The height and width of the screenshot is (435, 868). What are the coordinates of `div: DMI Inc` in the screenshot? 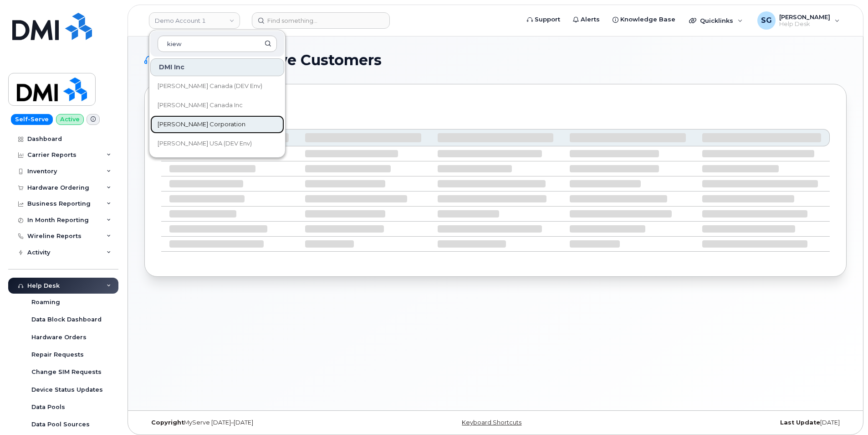 It's located at (217, 67).